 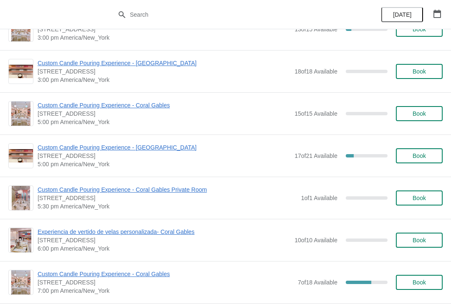 What do you see at coordinates (21, 282) in the screenshot?
I see `img: Custom Candle Pouring Experience - Coral Gables | 154 Giralda Avenue, Coral Gables, FL, USA | 7:0...` at bounding box center [21, 282].